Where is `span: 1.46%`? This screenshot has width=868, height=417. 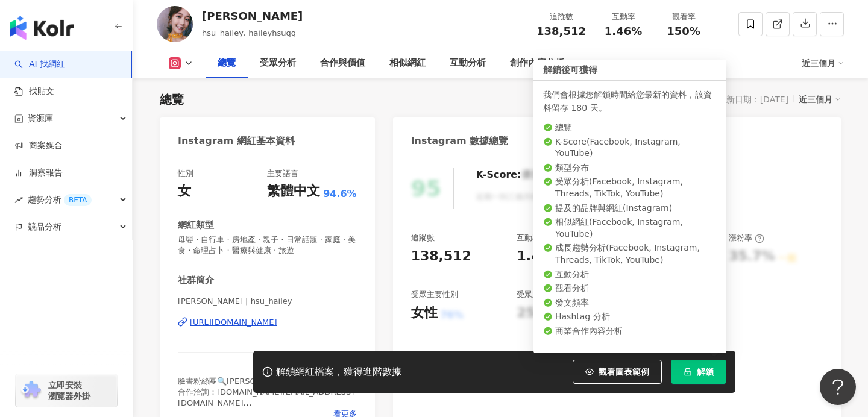
span: 1.46% is located at coordinates (623, 31).